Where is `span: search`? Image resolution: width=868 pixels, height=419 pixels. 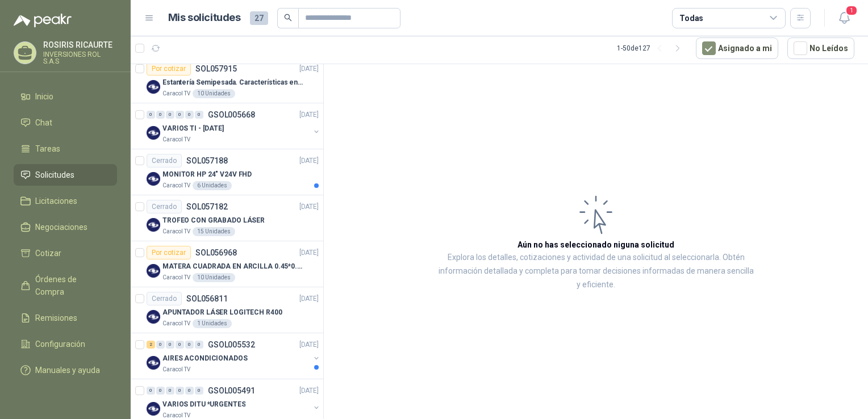
span: search is located at coordinates (288, 18).